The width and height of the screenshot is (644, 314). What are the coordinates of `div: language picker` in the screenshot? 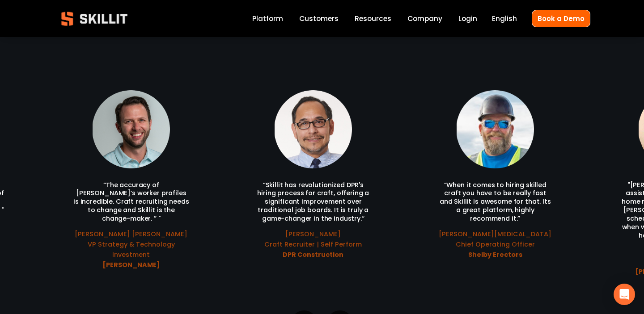 It's located at (505, 18).